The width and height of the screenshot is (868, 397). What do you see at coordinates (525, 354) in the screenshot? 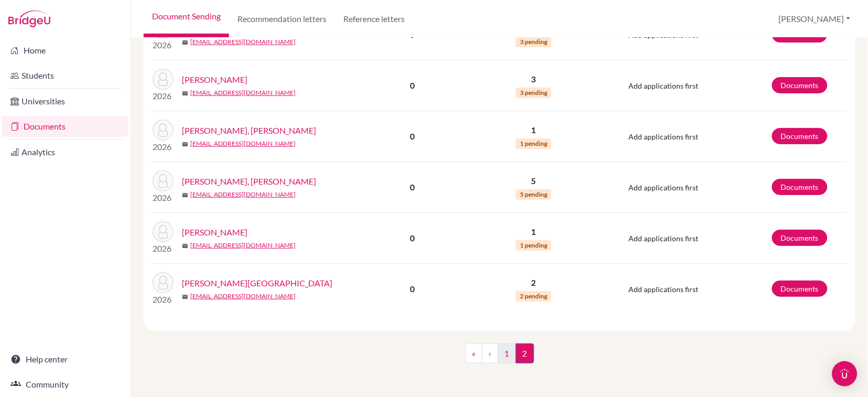
I see `span: 2` at bounding box center [525, 354].